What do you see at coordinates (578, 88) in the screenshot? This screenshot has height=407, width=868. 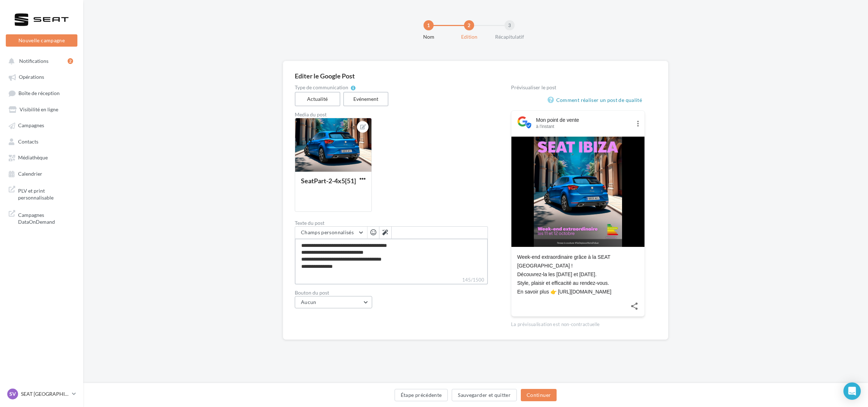 I see `div: Prévisualiser le post` at bounding box center [578, 88].